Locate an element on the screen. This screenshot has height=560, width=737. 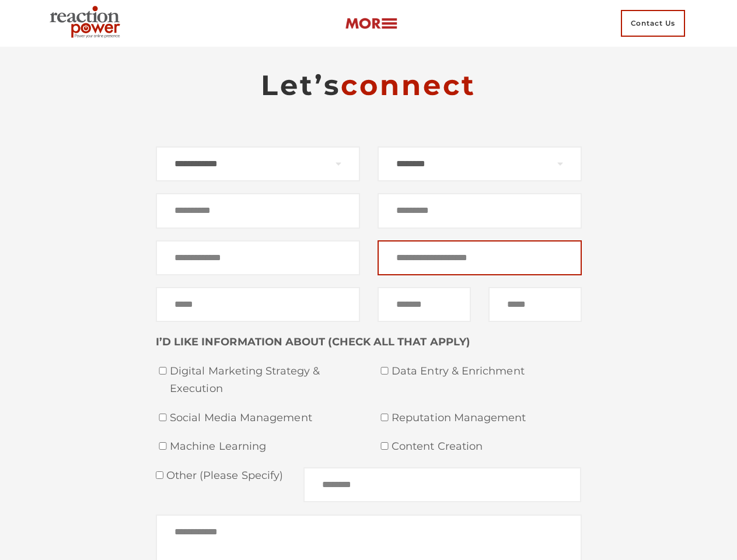
span: Contact Us is located at coordinates (652, 23).